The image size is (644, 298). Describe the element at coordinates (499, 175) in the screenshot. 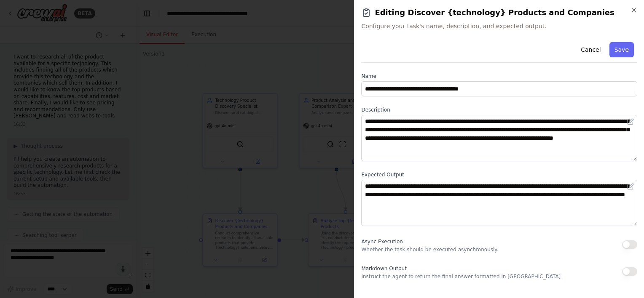

I see `label: Expected Output` at that location.